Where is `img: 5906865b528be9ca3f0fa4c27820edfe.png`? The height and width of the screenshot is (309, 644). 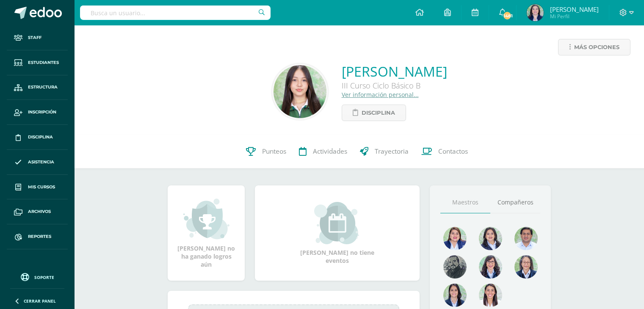
img: 5906865b528be9ca3f0fa4c27820edfe.png is located at coordinates (535, 13).